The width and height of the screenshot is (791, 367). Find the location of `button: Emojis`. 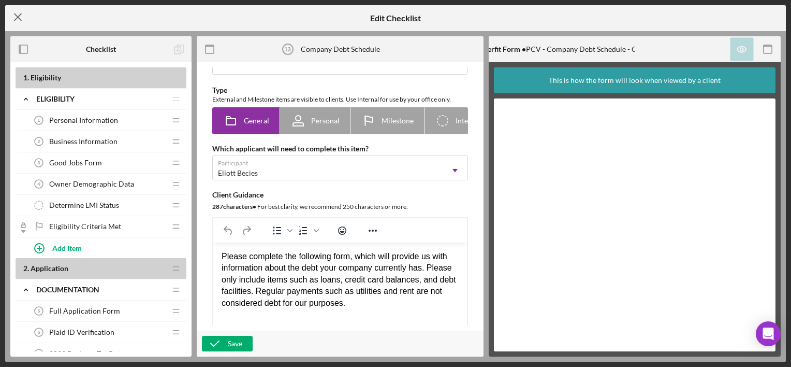

button: Emojis is located at coordinates (342, 230).